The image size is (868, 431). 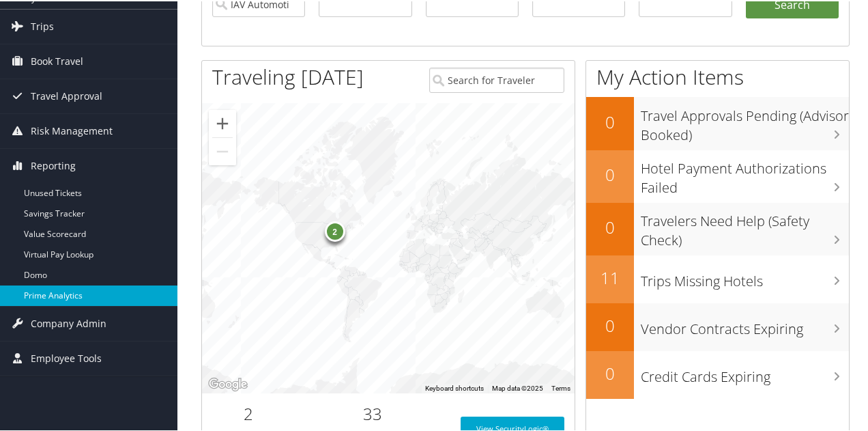 What do you see at coordinates (610, 276) in the screenshot?
I see `h2: 11` at bounding box center [610, 276].